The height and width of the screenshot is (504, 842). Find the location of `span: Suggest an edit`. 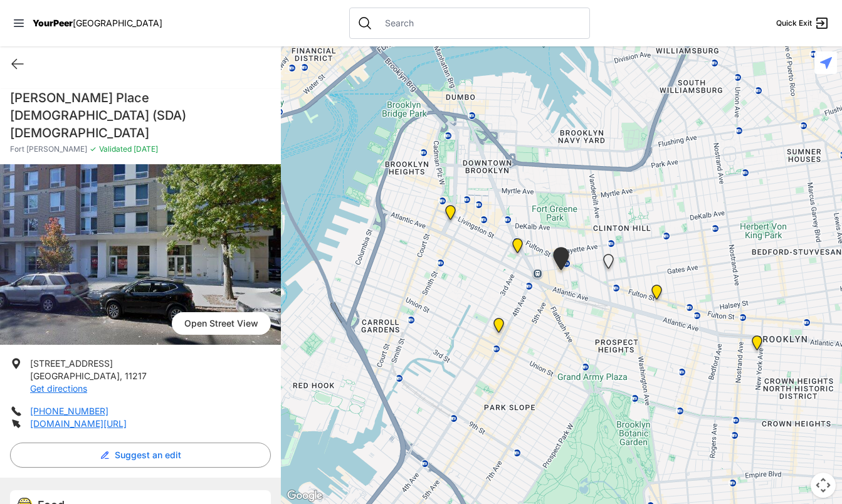

span: Suggest an edit is located at coordinates (148, 455).